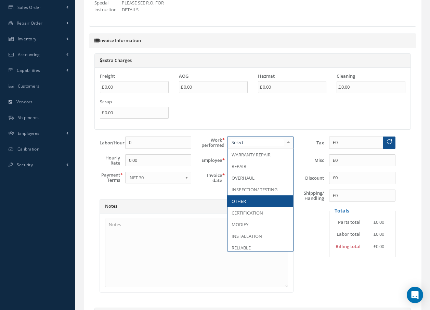 Image resolution: width=430 pixels, height=310 pixels. Describe the element at coordinates (29, 7) in the screenshot. I see `span: Sales Order` at that location.